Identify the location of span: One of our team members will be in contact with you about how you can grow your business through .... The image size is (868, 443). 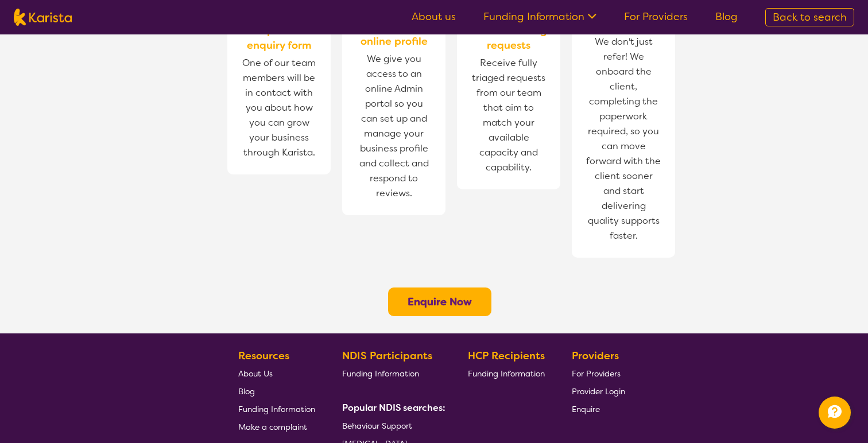
(279, 108).